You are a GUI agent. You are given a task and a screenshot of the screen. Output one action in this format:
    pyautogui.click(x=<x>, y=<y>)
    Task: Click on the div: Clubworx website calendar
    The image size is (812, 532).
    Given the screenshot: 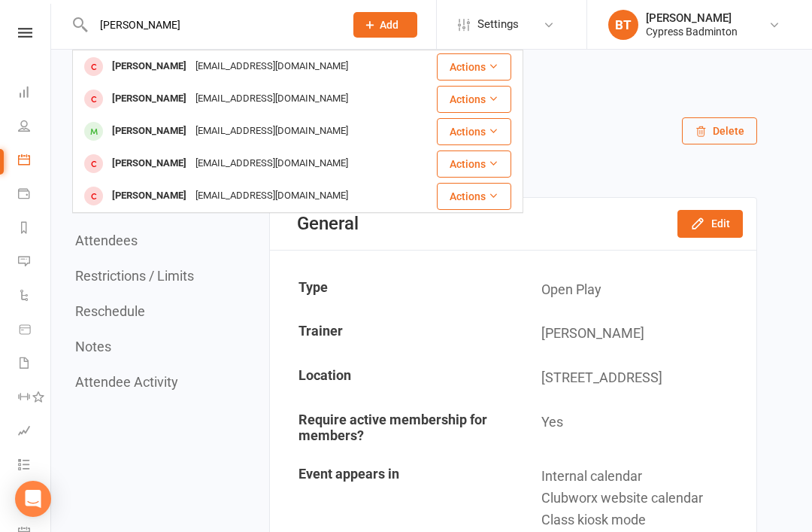 What is the action you would take?
    pyautogui.click(x=643, y=498)
    